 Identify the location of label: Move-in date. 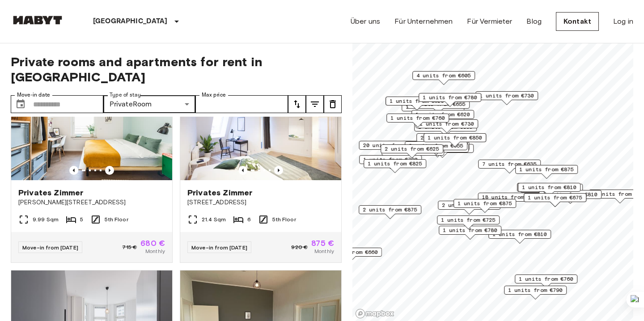
(34, 94).